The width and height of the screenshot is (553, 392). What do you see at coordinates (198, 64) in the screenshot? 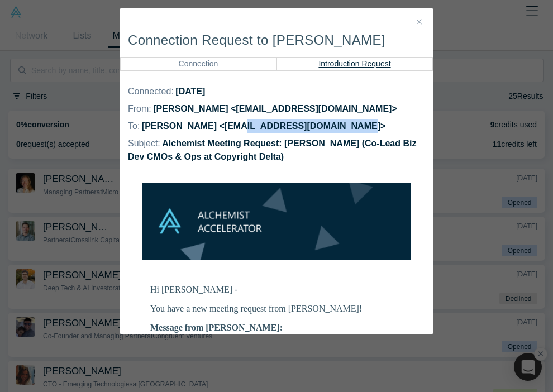
I see `button: Connection` at bounding box center [198, 64].